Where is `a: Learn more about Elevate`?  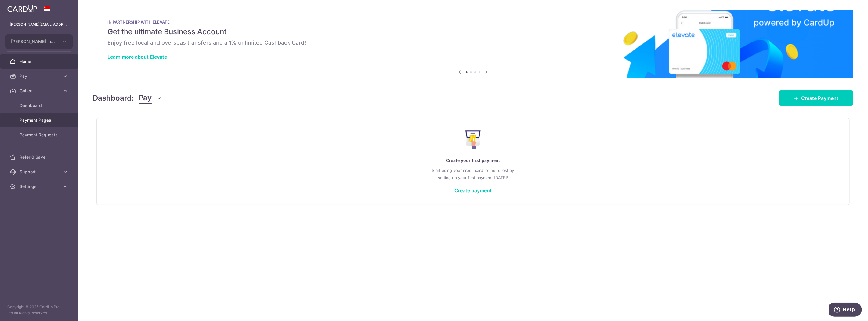
a: Learn more about Elevate is located at coordinates (137, 57).